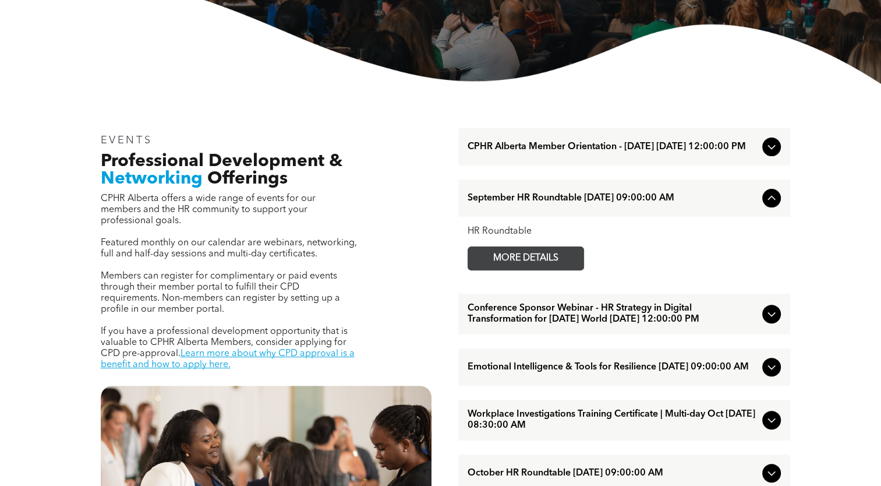 This screenshot has width=881, height=486. What do you see at coordinates (247, 179) in the screenshot?
I see `span: Offerings` at bounding box center [247, 179].